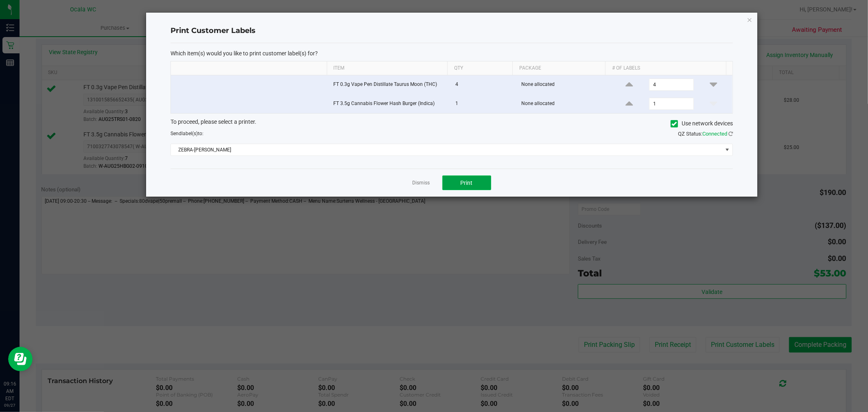 Image resolution: width=868 pixels, height=412 pixels. What do you see at coordinates (467, 183) in the screenshot?
I see `button: Print` at bounding box center [467, 183].